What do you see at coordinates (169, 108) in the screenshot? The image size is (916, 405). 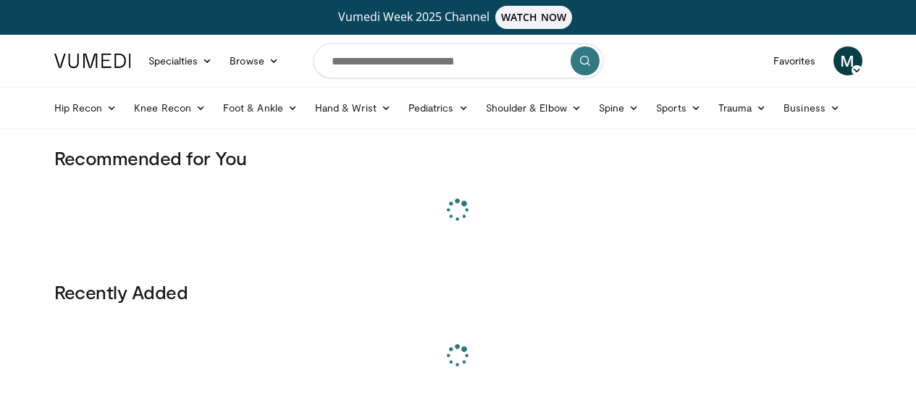 I see `a: Knee Recon` at bounding box center [169, 108].